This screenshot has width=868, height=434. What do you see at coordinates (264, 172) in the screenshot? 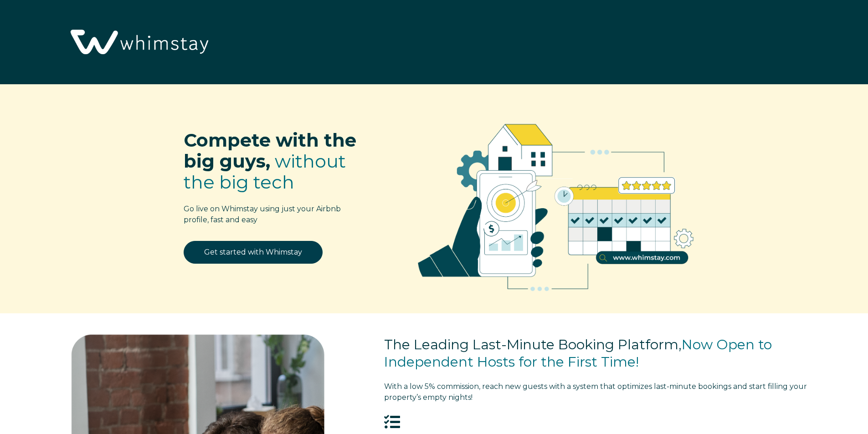
I see `span: without the big tech` at bounding box center [264, 172].